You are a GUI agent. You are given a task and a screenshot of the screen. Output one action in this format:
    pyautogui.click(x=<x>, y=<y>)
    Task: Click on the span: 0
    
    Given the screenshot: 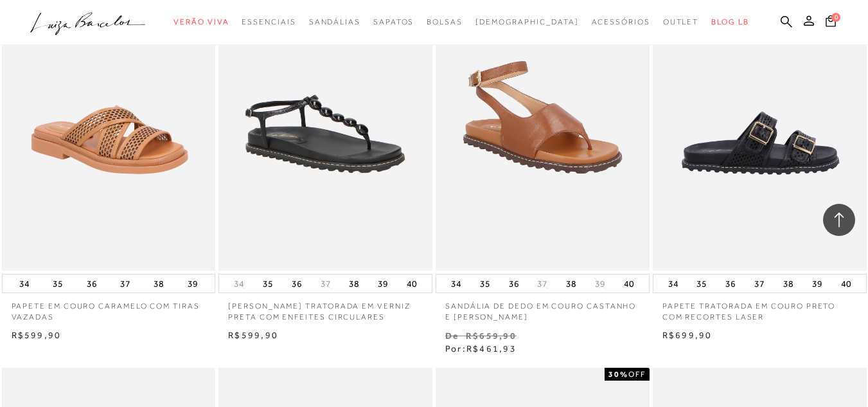 What is the action you would take?
    pyautogui.click(x=836, y=17)
    